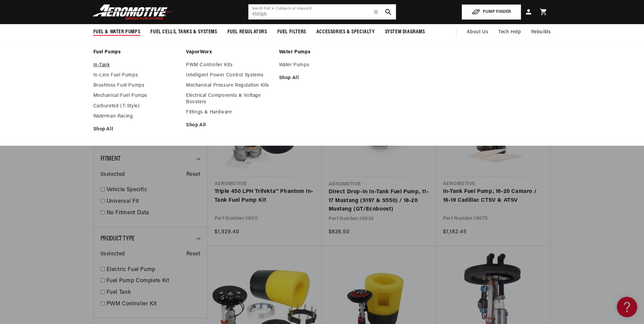  I want to click on summary: Rebuilds, so click(541, 32).